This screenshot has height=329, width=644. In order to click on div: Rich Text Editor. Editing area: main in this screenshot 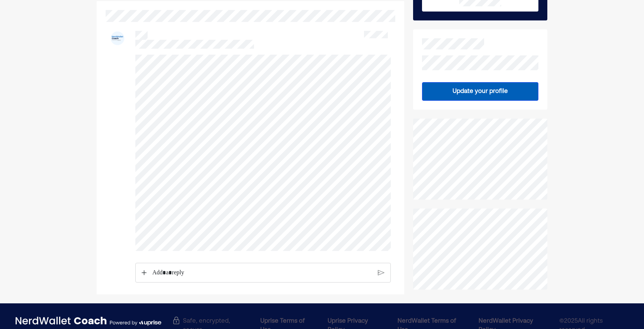, I will do `click(262, 273)`.